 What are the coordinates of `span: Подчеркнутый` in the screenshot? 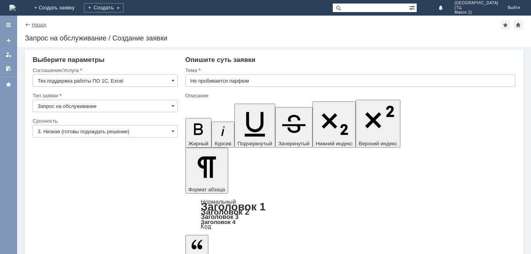 It's located at (255, 143).